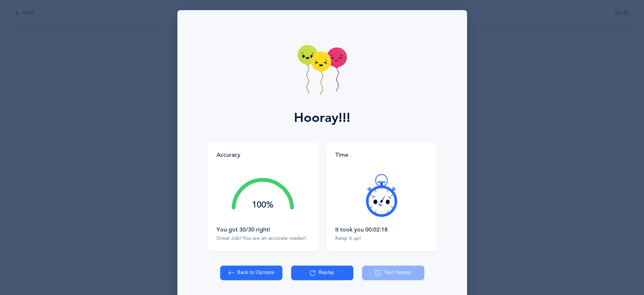  What do you see at coordinates (251, 273) in the screenshot?
I see `button: Back to Options` at bounding box center [251, 273].